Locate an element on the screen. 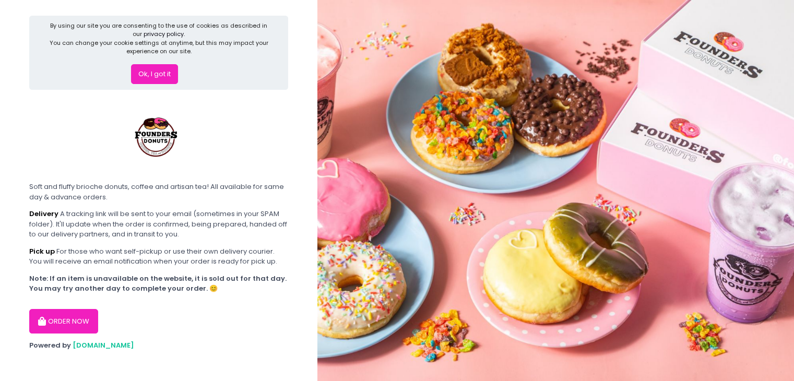  div: A tracking link will be sent to your email (sometimes in your SPAM folder). It'll update when the... is located at coordinates (159, 224).